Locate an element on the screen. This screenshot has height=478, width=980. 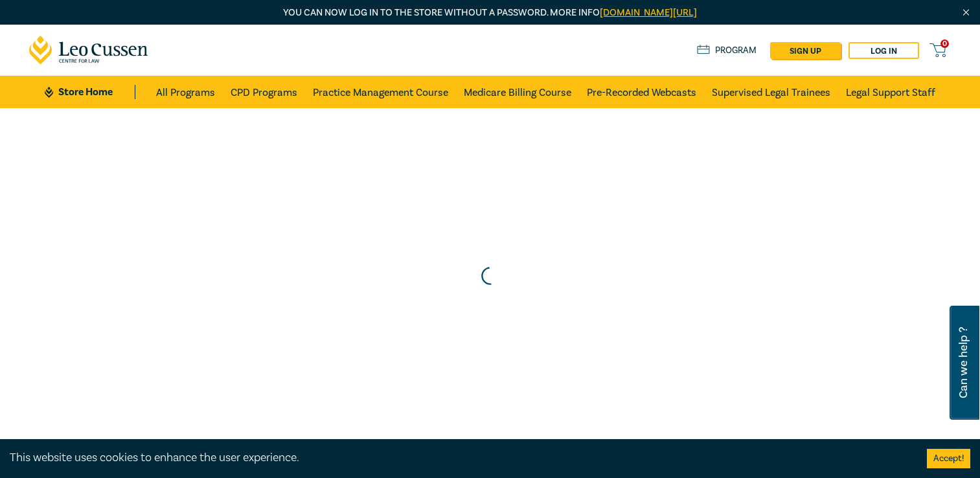
a: sign up is located at coordinates (805, 51).